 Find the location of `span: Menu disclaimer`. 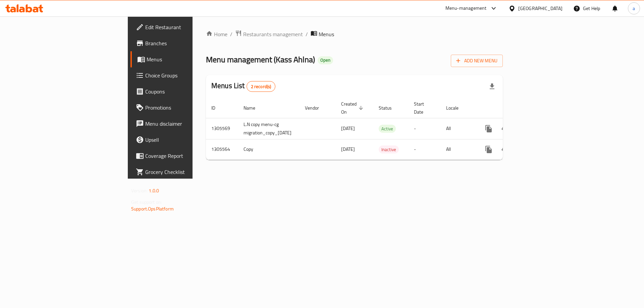

span: Menu disclaimer is located at coordinates (188, 124).